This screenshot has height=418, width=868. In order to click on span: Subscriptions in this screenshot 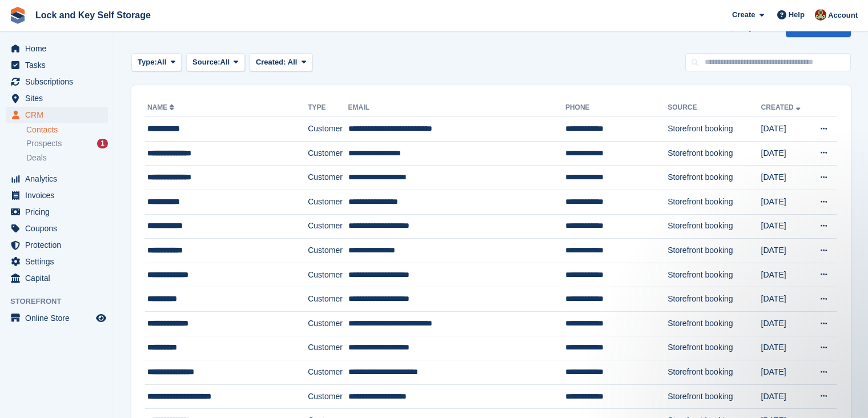, I will do `click(59, 82)`.